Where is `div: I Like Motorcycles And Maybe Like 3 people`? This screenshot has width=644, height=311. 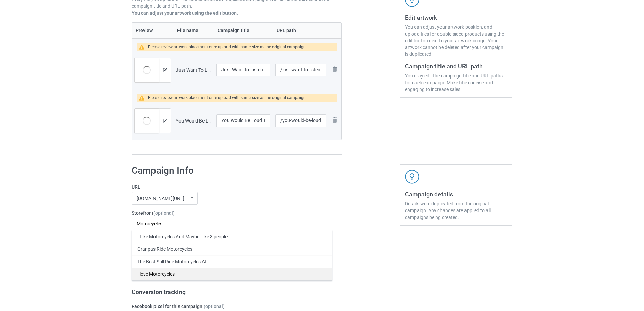
div: I Like Motorcycles And Maybe Like 3 people is located at coordinates (232, 236).